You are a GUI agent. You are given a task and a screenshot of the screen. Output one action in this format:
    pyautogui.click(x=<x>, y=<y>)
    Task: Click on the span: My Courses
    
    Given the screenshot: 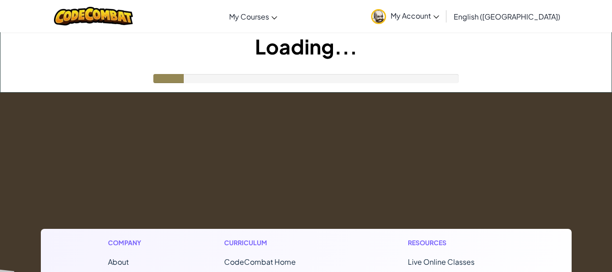 What is the action you would take?
    pyautogui.click(x=249, y=16)
    